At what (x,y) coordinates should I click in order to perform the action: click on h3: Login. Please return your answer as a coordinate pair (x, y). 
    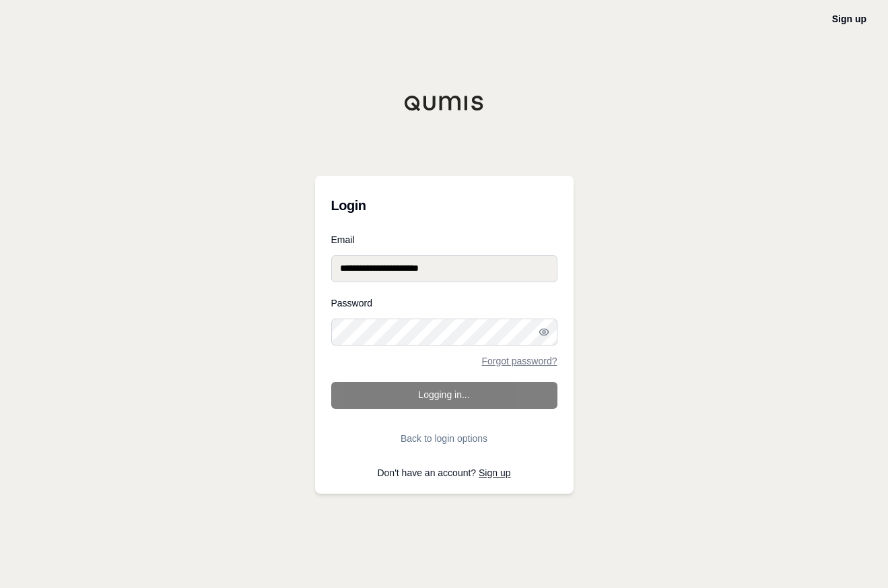
    Looking at the image, I should click on (444, 205).